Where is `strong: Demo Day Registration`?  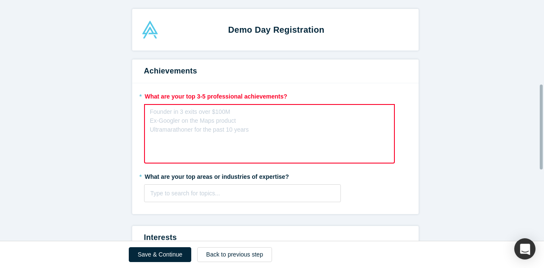
strong: Demo Day Registration is located at coordinates (276, 30).